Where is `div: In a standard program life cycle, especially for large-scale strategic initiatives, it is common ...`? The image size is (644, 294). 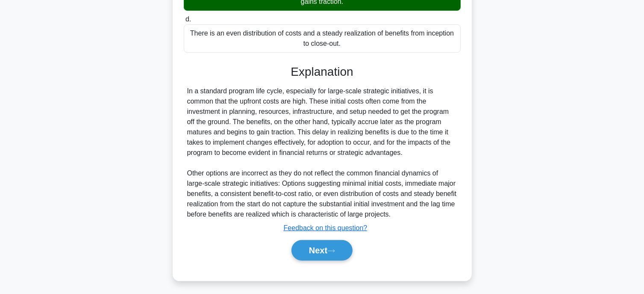 div: In a standard program life cycle, especially for large-scale strategic initiatives, it is common ... is located at coordinates (322, 153).